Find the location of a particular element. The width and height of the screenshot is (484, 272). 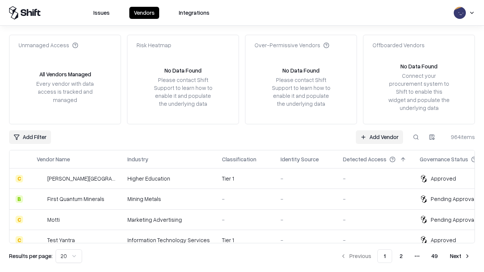

img: Test Yantra is located at coordinates (40, 240).